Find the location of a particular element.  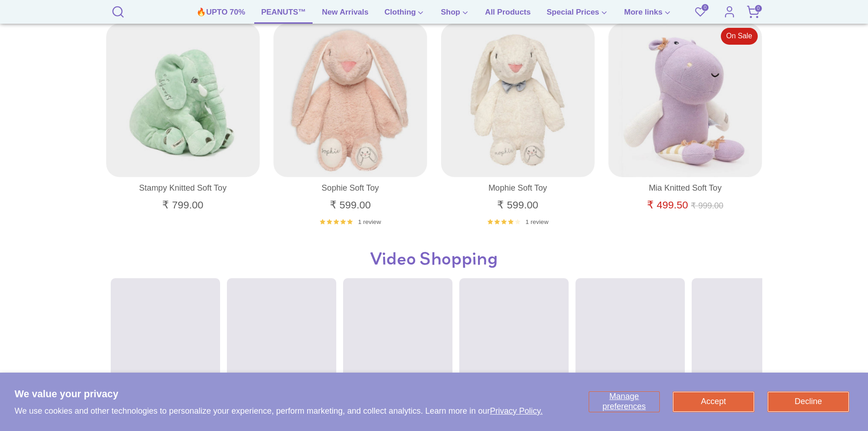

a: PEANUTS™ is located at coordinates (283, 15).